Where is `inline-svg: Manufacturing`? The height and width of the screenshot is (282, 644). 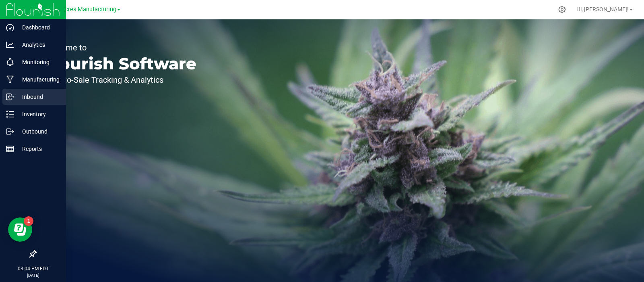 inline-svg: Manufacturing is located at coordinates (10, 79).